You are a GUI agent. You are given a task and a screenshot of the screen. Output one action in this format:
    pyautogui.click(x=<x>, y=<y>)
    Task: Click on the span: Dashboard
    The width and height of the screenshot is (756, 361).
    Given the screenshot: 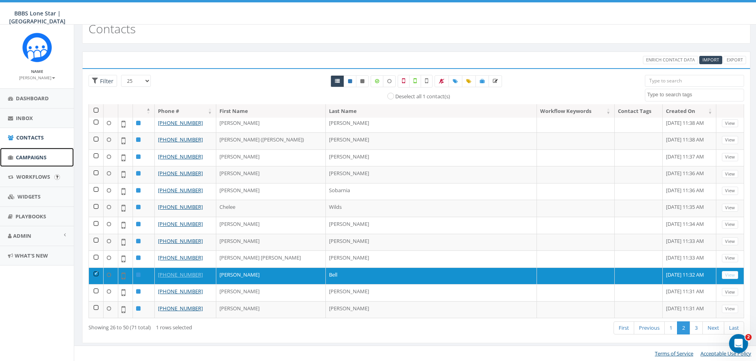 What is the action you would take?
    pyautogui.click(x=32, y=98)
    